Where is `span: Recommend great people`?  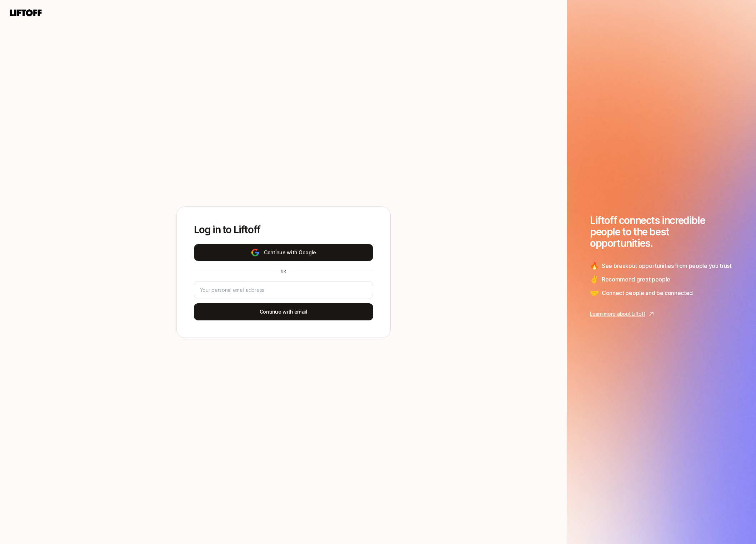 span: Recommend great people is located at coordinates (636, 279).